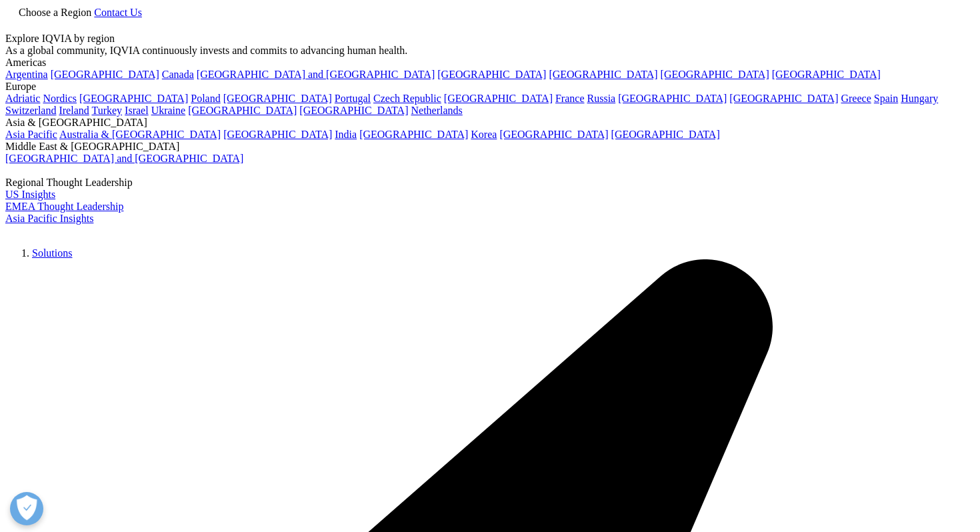  Describe the element at coordinates (30, 194) in the screenshot. I see `a: US Insights` at that location.